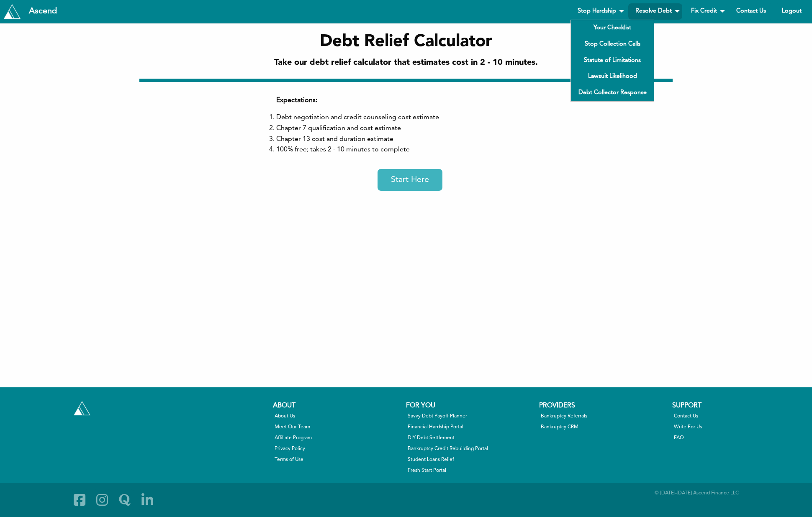 Image resolution: width=812 pixels, height=517 pixels. Describe the element at coordinates (471, 438) in the screenshot. I see `a: DIY Debt Settlement` at that location.